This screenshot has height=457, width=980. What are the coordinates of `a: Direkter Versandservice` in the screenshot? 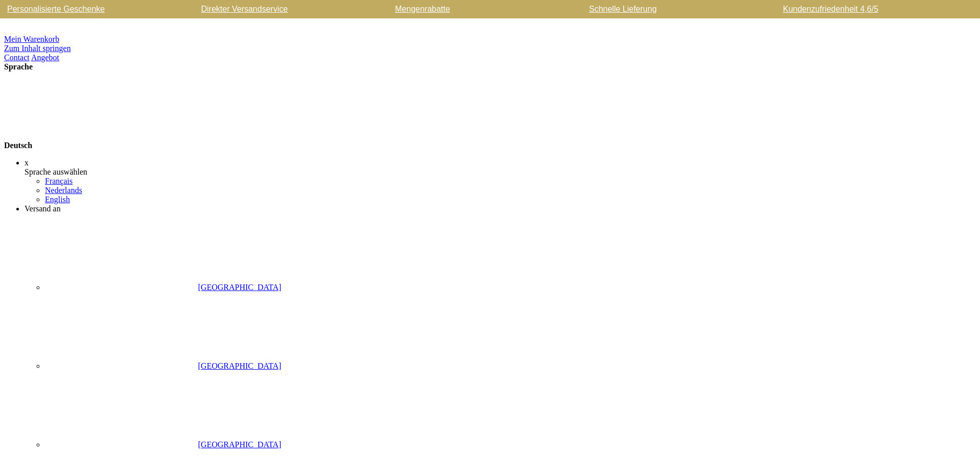 It's located at (283, 9).